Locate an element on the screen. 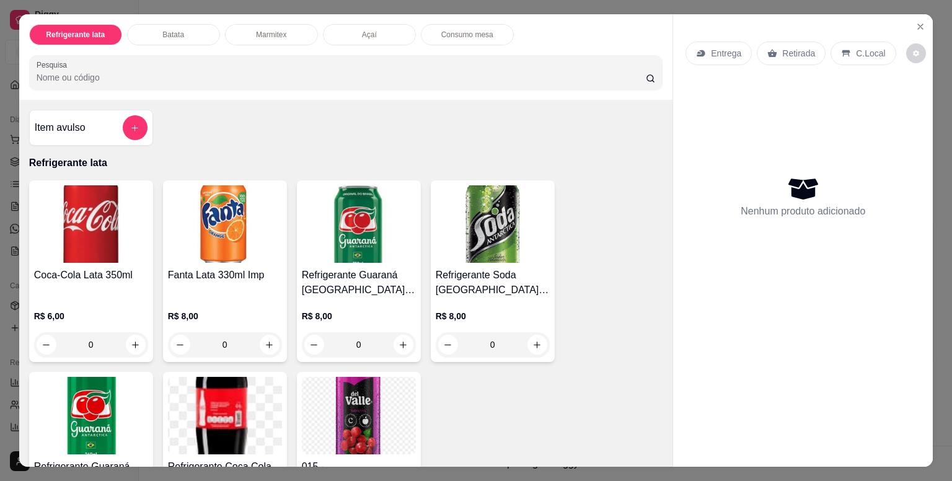 The image size is (952, 481). label: Pesquisa is located at coordinates (54, 64).